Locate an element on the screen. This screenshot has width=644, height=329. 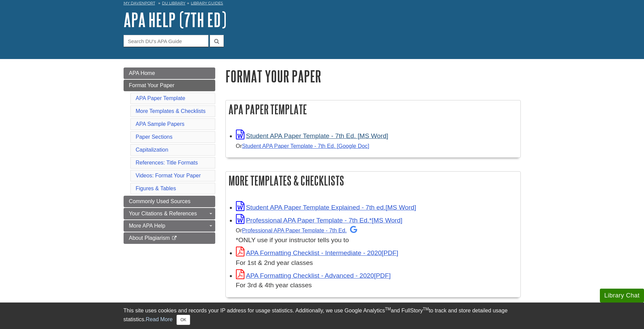
a: DU Library is located at coordinates (173, 3).